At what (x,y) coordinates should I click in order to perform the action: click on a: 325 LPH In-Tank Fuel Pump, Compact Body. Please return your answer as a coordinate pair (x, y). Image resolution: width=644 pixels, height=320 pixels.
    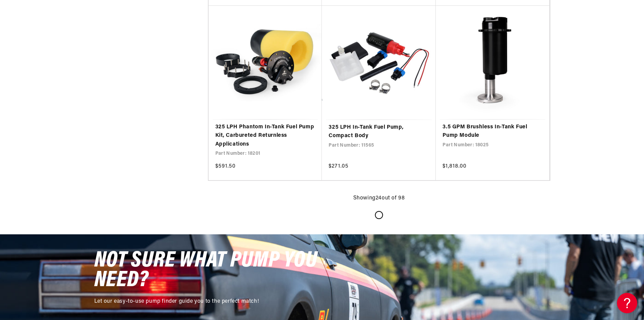
    Looking at the image, I should click on (379, 132).